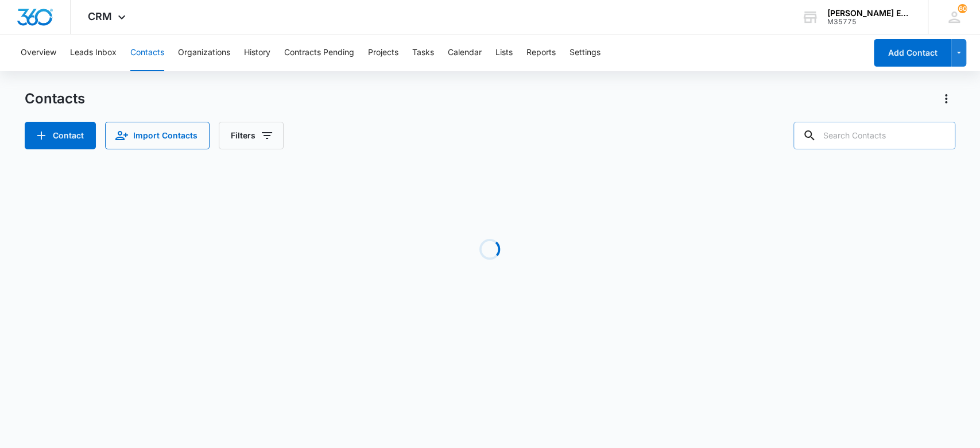 The width and height of the screenshot is (980, 448). What do you see at coordinates (504, 53) in the screenshot?
I see `button: Lists` at bounding box center [504, 53].